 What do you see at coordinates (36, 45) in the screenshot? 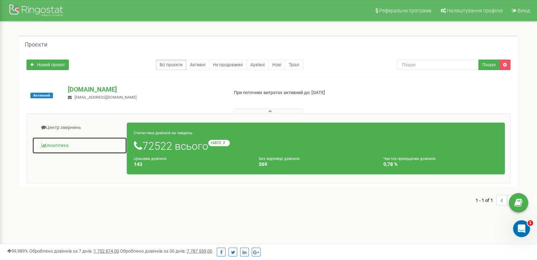
I see `h5: Проєкти` at bounding box center [36, 45].